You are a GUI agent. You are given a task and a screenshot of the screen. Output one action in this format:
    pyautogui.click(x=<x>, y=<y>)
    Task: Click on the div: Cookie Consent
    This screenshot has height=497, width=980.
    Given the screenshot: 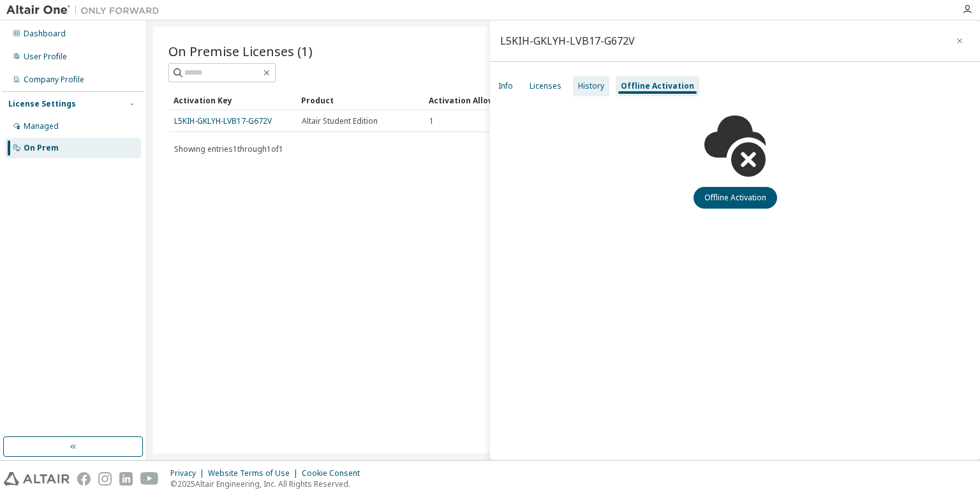 What is the action you would take?
    pyautogui.click(x=334, y=473)
    